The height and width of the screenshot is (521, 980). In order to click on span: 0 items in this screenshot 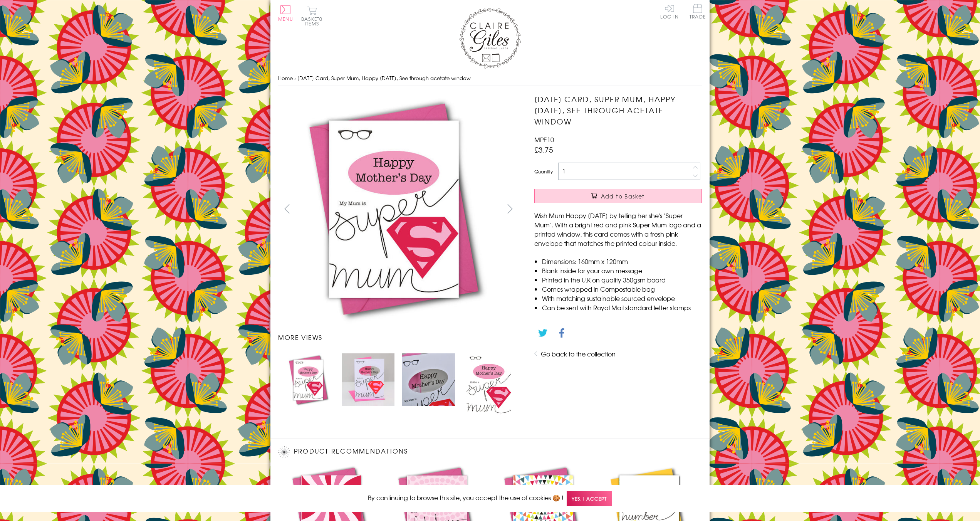, I will do `click(313, 21)`.